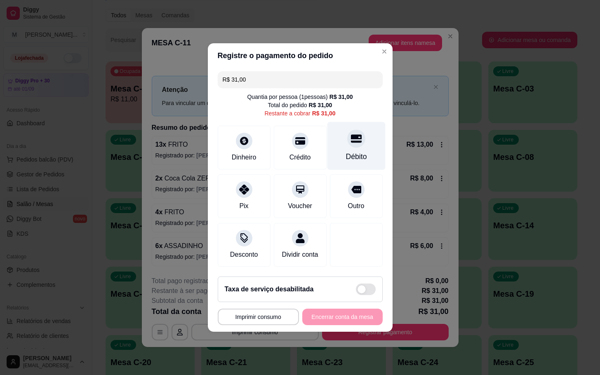 The image size is (600, 375). What do you see at coordinates (356, 206) in the screenshot?
I see `div: Outro` at bounding box center [356, 206].